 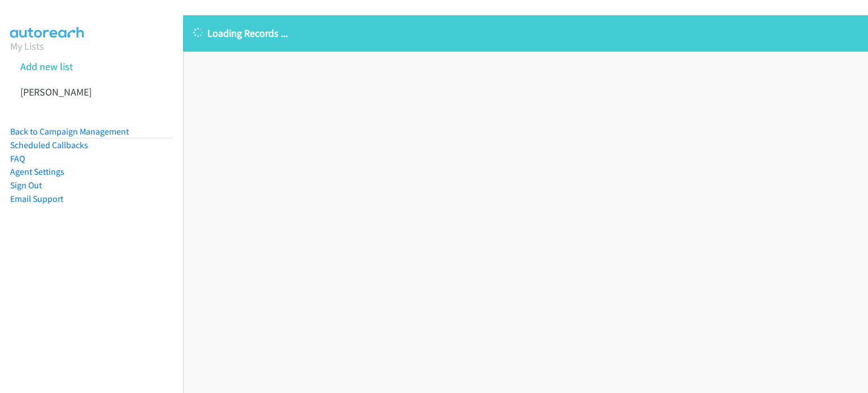 I want to click on a: Scheduled Callbacks, so click(x=49, y=145).